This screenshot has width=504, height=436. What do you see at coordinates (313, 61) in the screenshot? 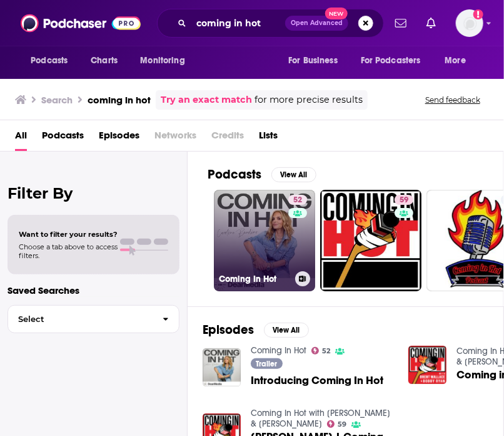
I see `span: For Business` at bounding box center [313, 61].